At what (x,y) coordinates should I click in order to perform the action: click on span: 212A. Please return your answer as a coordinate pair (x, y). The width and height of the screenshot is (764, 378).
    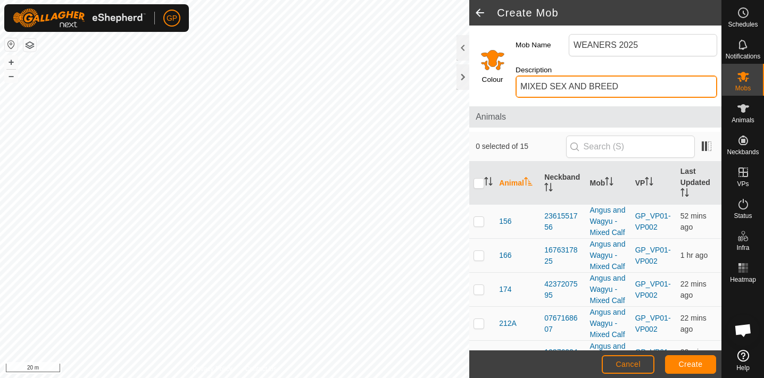
    Looking at the image, I should click on (508, 324).